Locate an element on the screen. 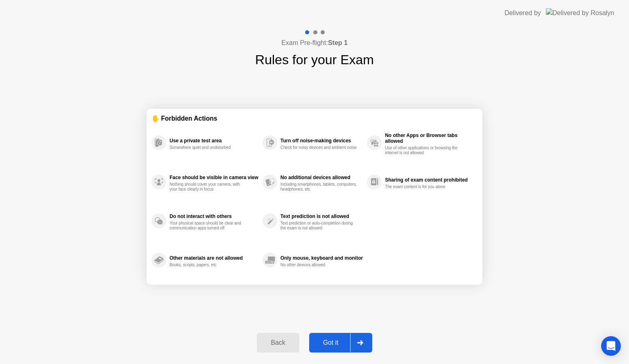 This screenshot has width=629, height=364. div: No additional devices allowed is located at coordinates (322, 178).